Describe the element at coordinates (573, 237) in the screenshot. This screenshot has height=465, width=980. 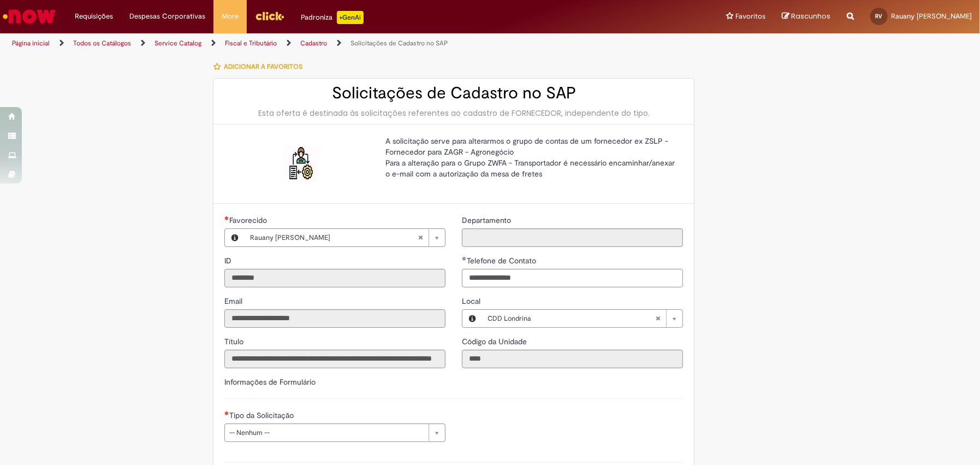
I see `input: Departamento` at that location.